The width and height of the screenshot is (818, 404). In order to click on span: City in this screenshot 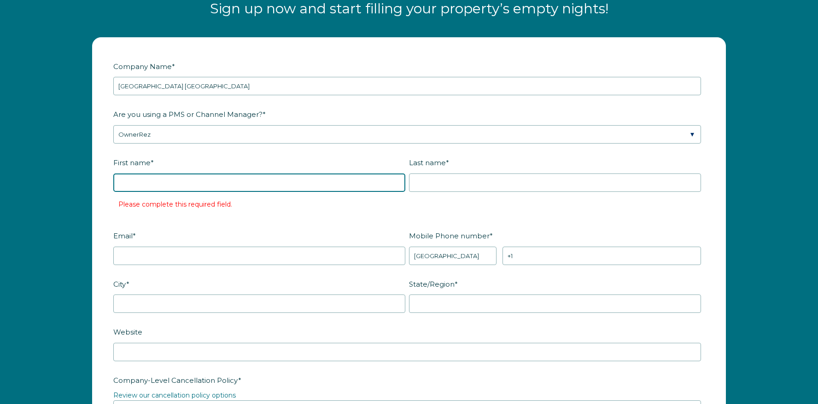, I will do `click(120, 284)`.